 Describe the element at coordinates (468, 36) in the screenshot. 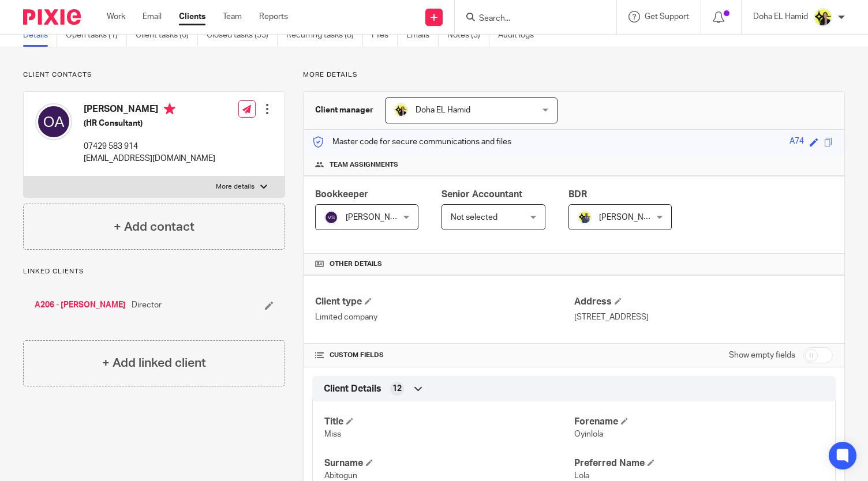

I see `a: Notes (3)` at that location.